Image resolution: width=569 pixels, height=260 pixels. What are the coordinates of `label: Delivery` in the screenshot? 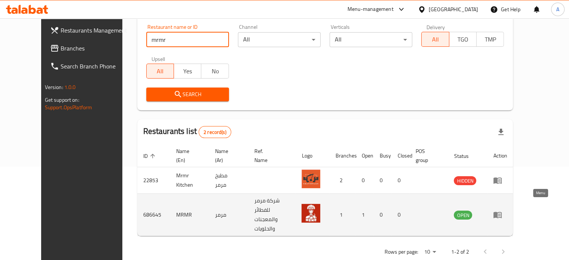 It's located at (436, 27).